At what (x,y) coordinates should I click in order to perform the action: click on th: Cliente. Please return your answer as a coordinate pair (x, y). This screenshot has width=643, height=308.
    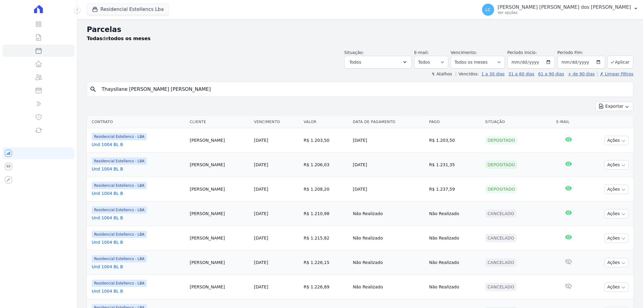
    Looking at the image, I should click on (219, 122).